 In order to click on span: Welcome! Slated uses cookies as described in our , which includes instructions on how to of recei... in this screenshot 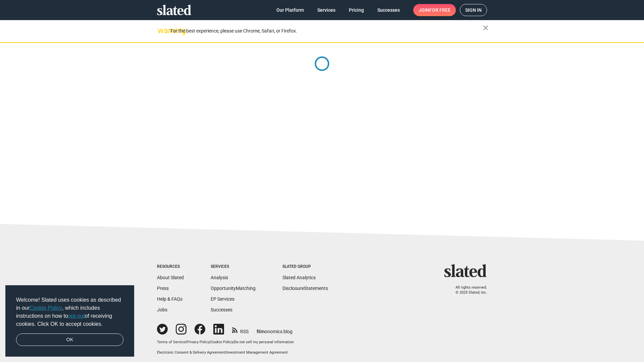, I will do `click(70, 313)`.